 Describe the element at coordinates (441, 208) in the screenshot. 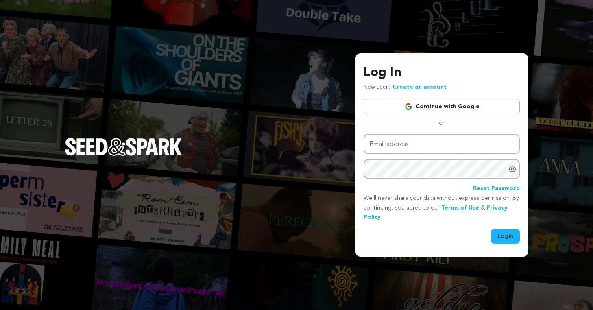

I see `p: We’ll never share your data without express permission. By continuing, you agree to our & .` at that location.